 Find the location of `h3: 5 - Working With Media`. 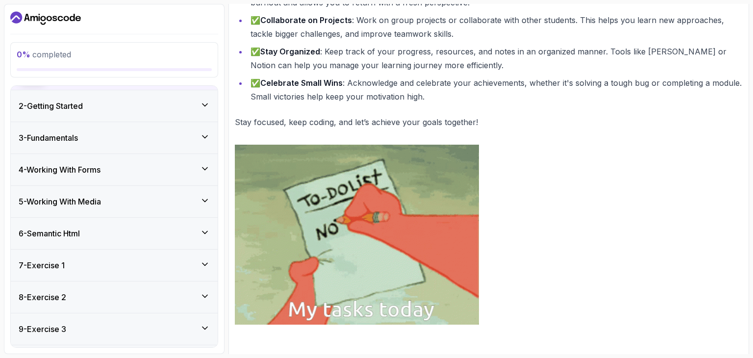

h3: 5 - Working With Media is located at coordinates (60, 201).